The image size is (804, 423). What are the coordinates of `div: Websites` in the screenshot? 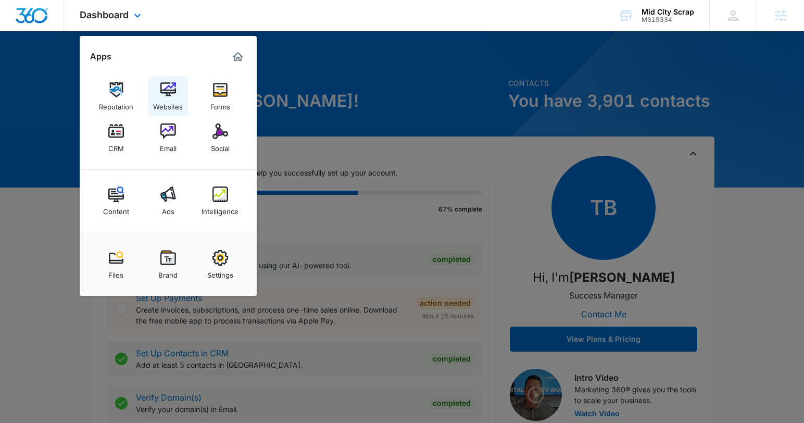 It's located at (168, 104).